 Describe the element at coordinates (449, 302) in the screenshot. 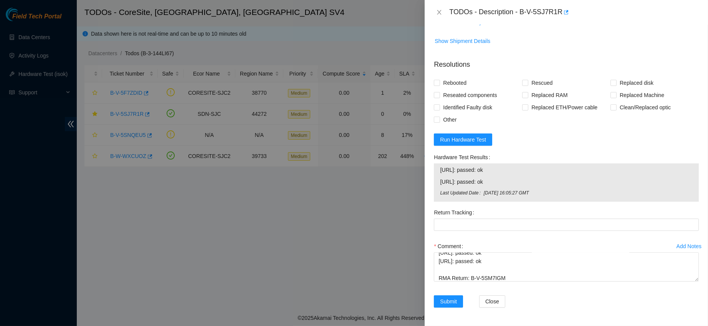

I see `span: Submit` at that location.